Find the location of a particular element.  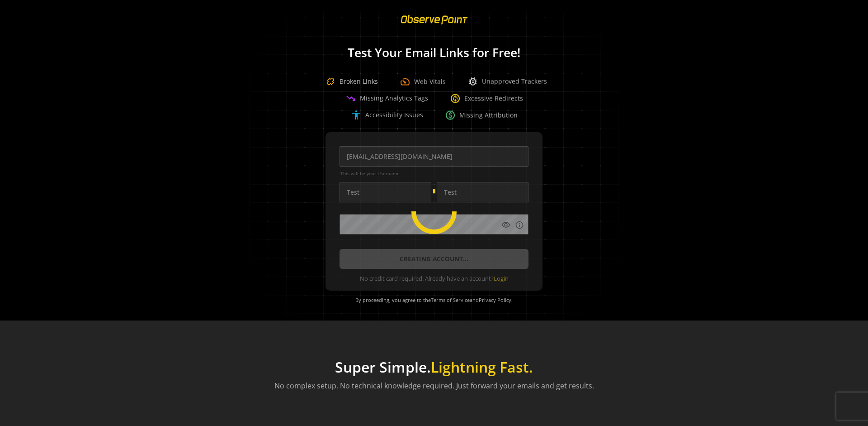

span: trending_down is located at coordinates (351, 98).